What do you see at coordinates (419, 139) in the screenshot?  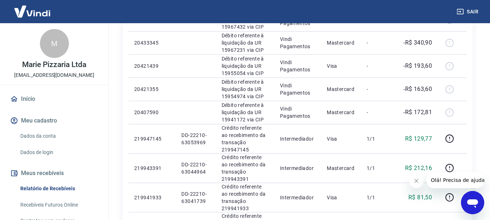 I see `p: R$ 129,77` at bounding box center [419, 139].